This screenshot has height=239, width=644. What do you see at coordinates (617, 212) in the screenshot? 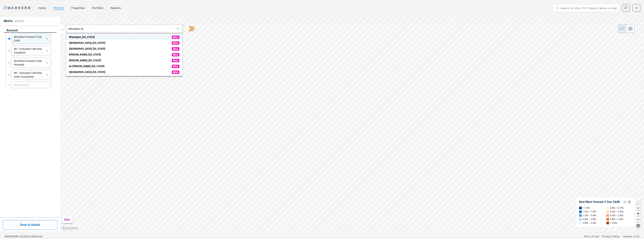
I see `div: 4.10% — 4.70%` at bounding box center [617, 212].